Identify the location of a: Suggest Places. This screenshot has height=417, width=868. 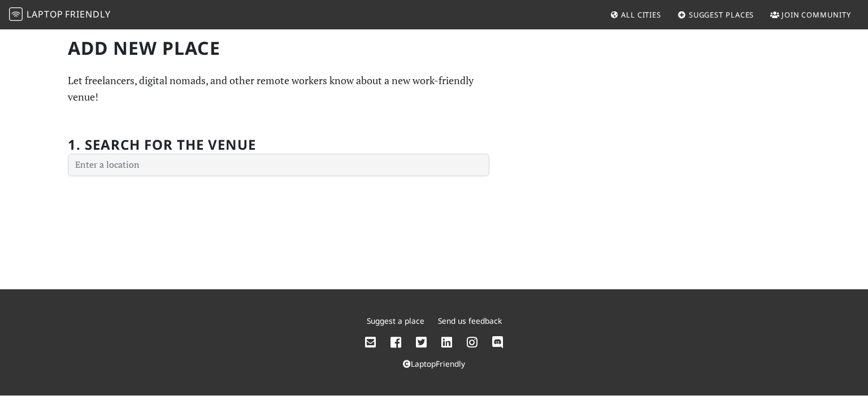
(716, 15).